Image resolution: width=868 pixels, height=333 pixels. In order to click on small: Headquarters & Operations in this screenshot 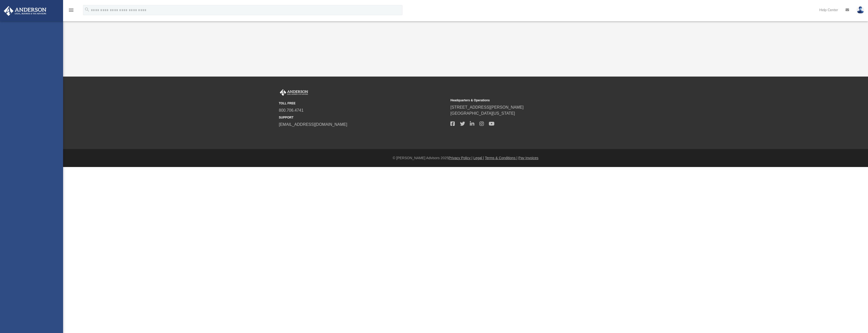, I will do `click(534, 100)`.